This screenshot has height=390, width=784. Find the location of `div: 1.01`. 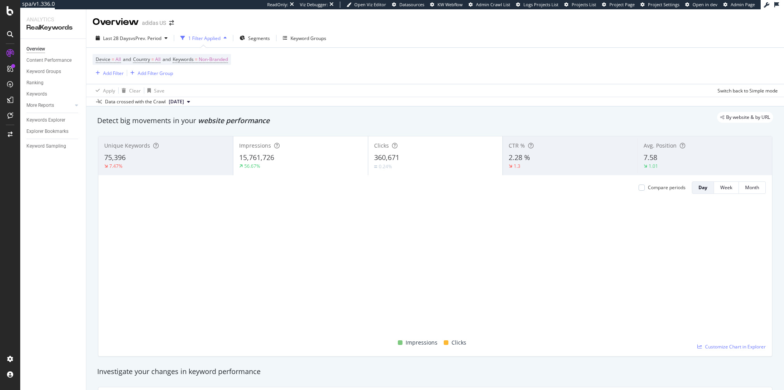

div: 1.01 is located at coordinates (653, 166).